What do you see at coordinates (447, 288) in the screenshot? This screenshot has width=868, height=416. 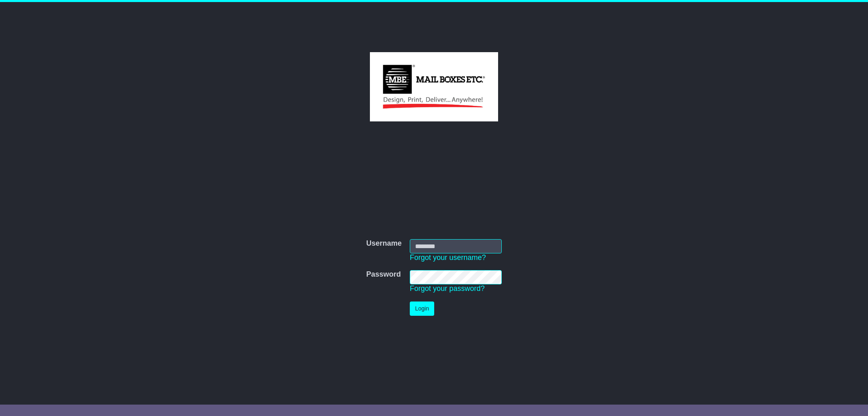 I see `a: Forgot your password?` at bounding box center [447, 288].